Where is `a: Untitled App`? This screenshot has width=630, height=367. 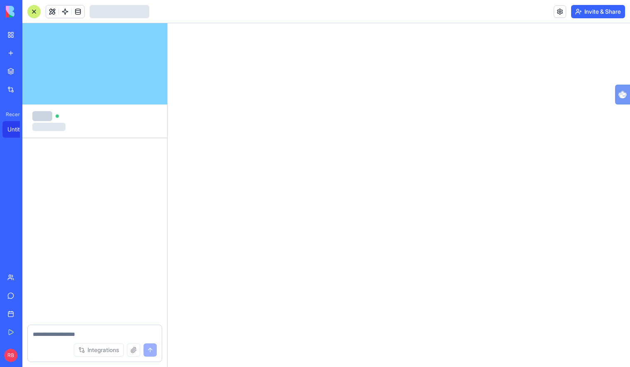 a: Untitled App is located at coordinates (19, 129).